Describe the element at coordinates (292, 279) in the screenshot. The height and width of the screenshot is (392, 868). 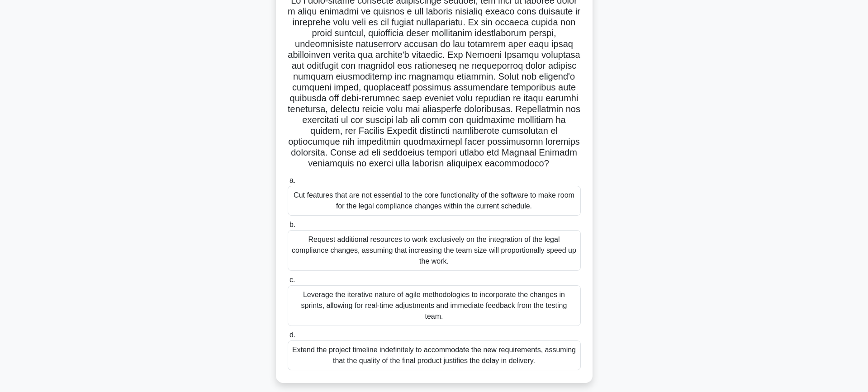
I see `span: c.` at that location.